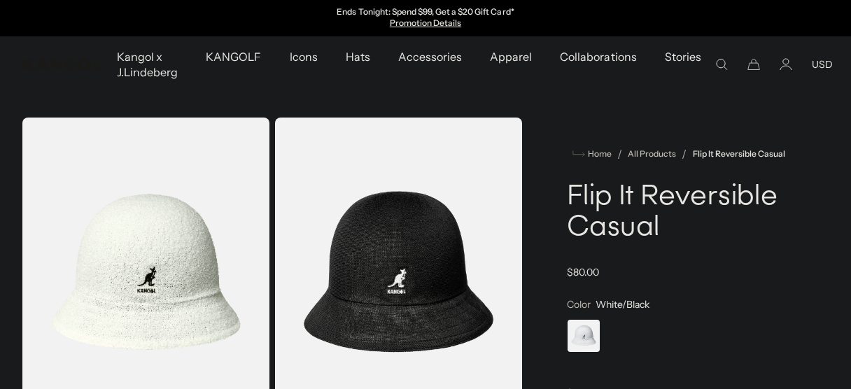  Describe the element at coordinates (579, 304) in the screenshot. I see `span: Color` at that location.